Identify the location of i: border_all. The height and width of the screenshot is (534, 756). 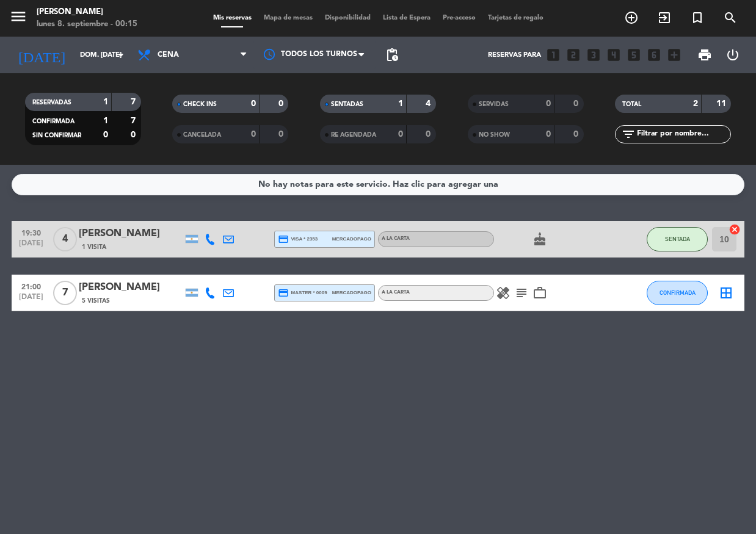
(726, 293).